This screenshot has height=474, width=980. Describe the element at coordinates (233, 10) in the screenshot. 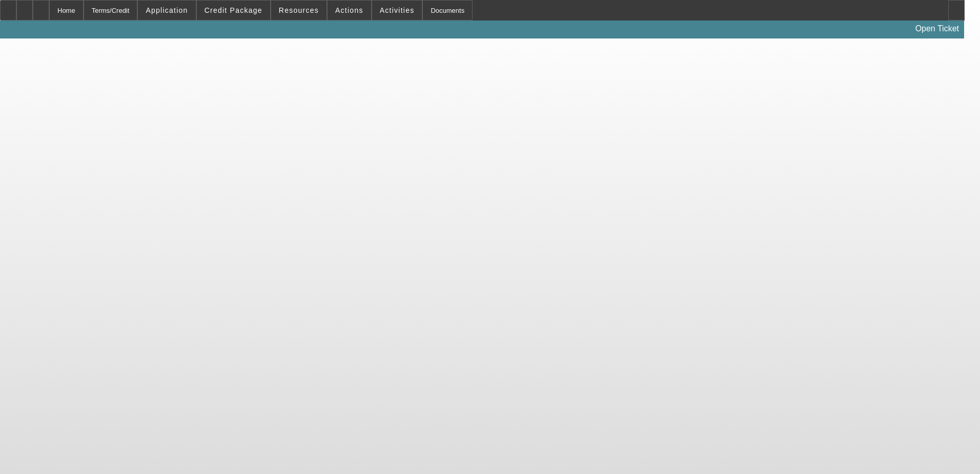

I see `button: Credit Package` at that location.